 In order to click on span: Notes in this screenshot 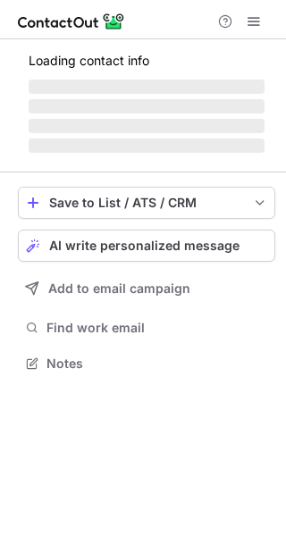, I will do `click(157, 364)`.